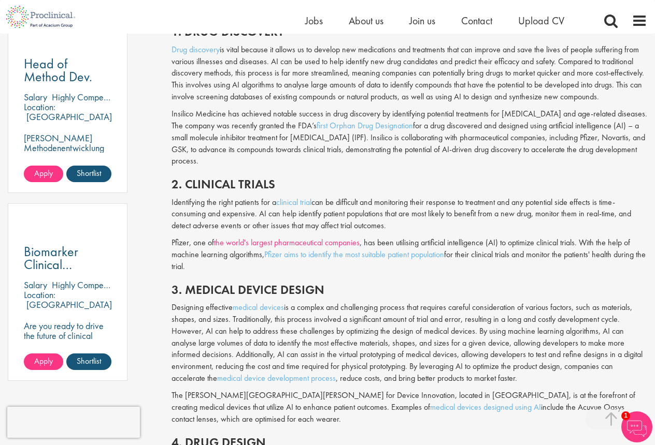  Describe the element at coordinates (67, 70) in the screenshot. I see `a: Head of Method Dev.` at that location.